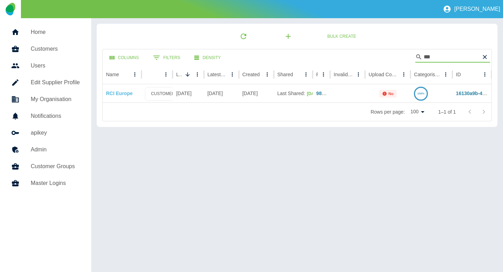 The height and width of the screenshot is (272, 503). I want to click on button: Created column menu, so click(267, 74).